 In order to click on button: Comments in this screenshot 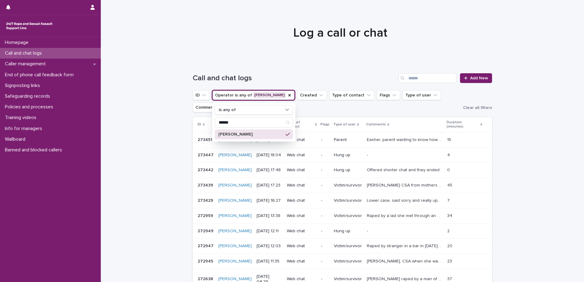, I will do `click(210, 107)`.